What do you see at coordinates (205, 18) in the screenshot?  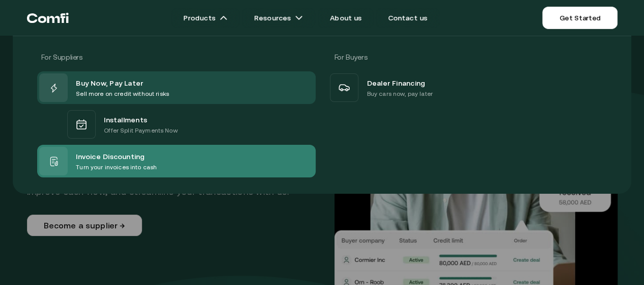 I see `a: Productsarrow icons` at bounding box center [205, 18].